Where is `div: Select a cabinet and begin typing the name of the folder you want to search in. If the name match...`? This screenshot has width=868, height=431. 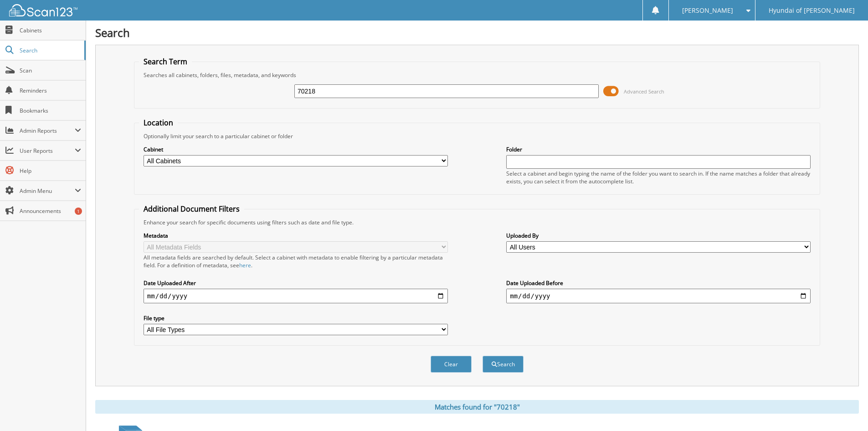 div: Select a cabinet and begin typing the name of the folder you want to search in. If the name match... is located at coordinates (659, 177).